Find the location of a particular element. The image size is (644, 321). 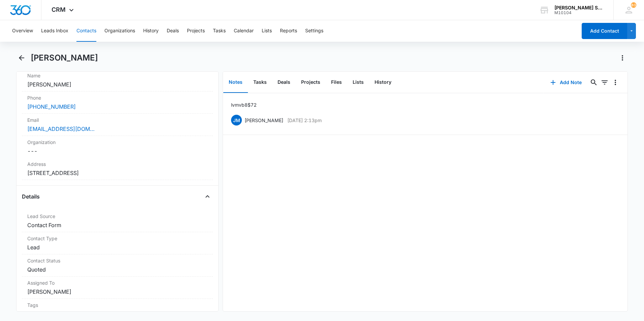

button: Contacts is located at coordinates (86, 31).